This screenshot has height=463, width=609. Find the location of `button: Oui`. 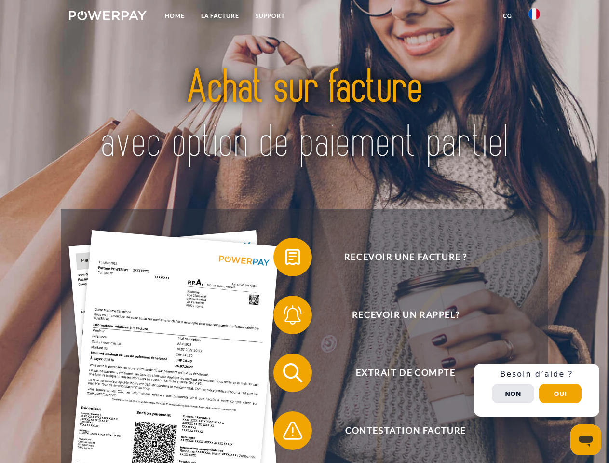

button: Oui is located at coordinates (560, 393).